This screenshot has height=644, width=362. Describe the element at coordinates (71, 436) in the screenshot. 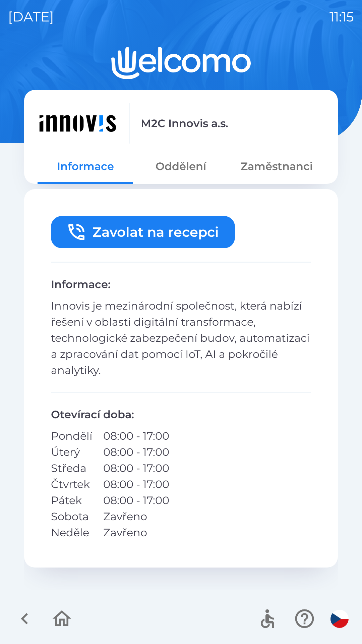

I see `p: Pondělí` at that location.